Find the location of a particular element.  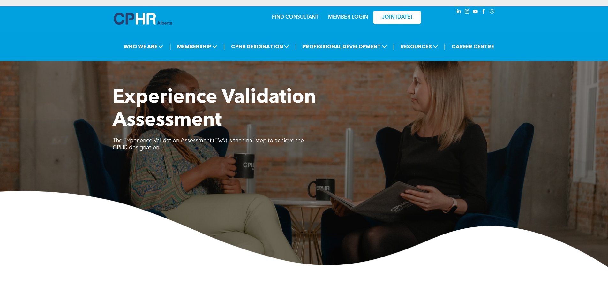

a: linkedin is located at coordinates (459, 12).